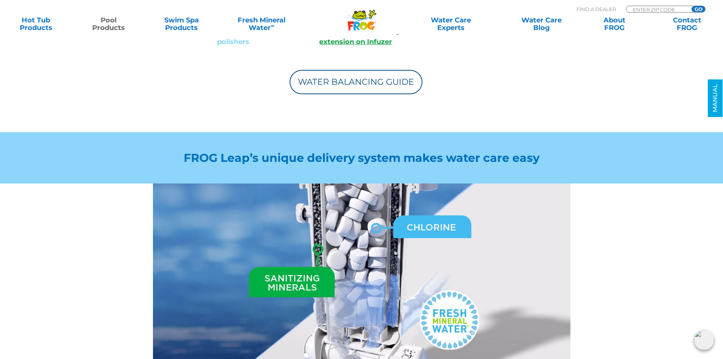  Describe the element at coordinates (109, 24) in the screenshot. I see `a: PoolProducts` at that location.